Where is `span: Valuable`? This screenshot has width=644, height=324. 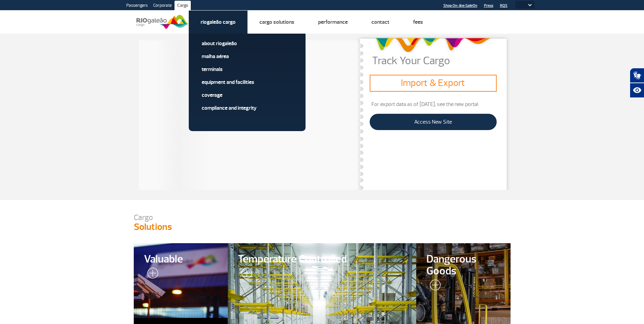 span: Valuable is located at coordinates (181, 259).